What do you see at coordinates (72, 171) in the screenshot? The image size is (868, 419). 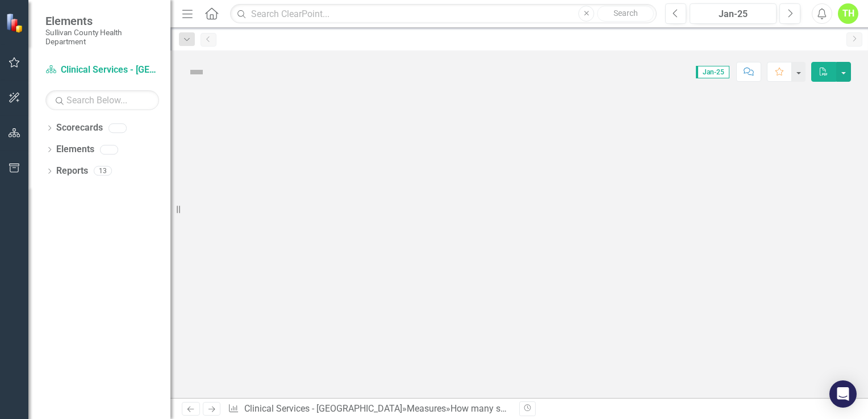 I see `a: Reports` at bounding box center [72, 171].